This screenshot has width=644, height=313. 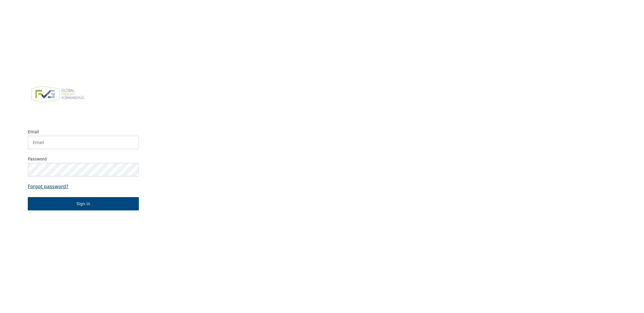 I want to click on a: Forgot password?, so click(x=83, y=187).